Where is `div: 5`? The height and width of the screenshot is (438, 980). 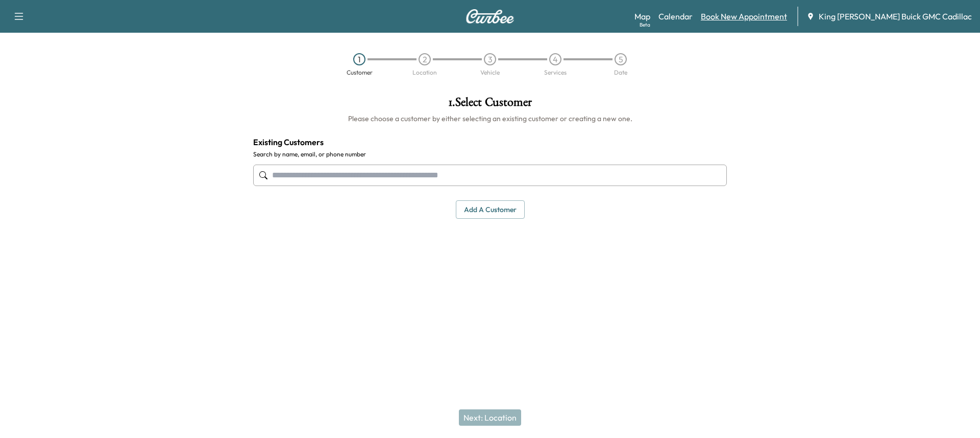
div: 5 is located at coordinates (621, 59).